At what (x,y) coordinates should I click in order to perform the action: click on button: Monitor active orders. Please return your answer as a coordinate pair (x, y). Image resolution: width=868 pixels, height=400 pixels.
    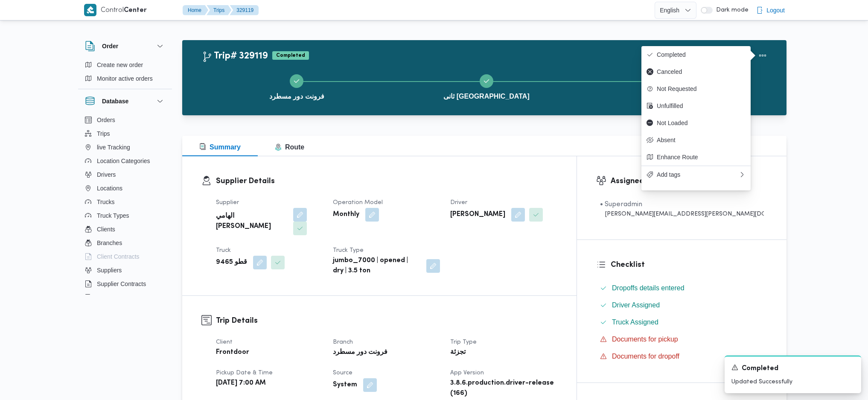
    Looking at the image, I should click on (125, 79).